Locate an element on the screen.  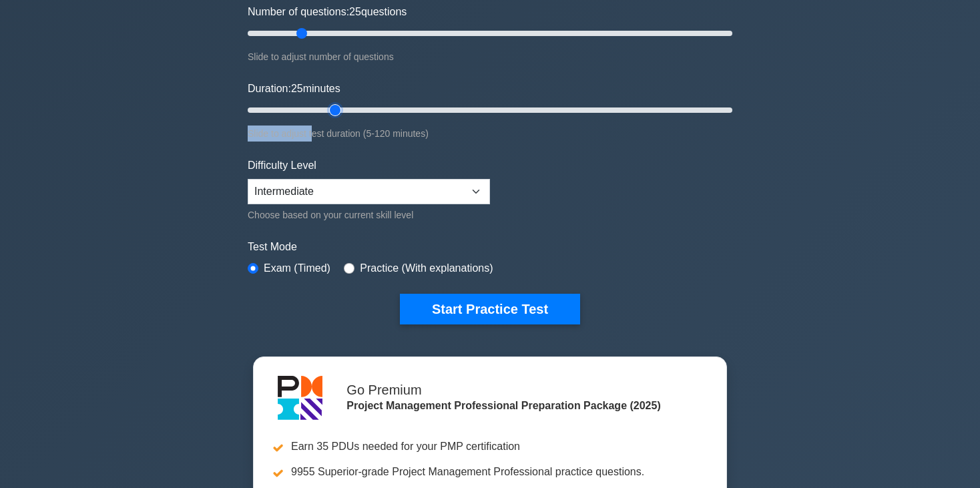
label: Number of questions: questions is located at coordinates (327, 12).